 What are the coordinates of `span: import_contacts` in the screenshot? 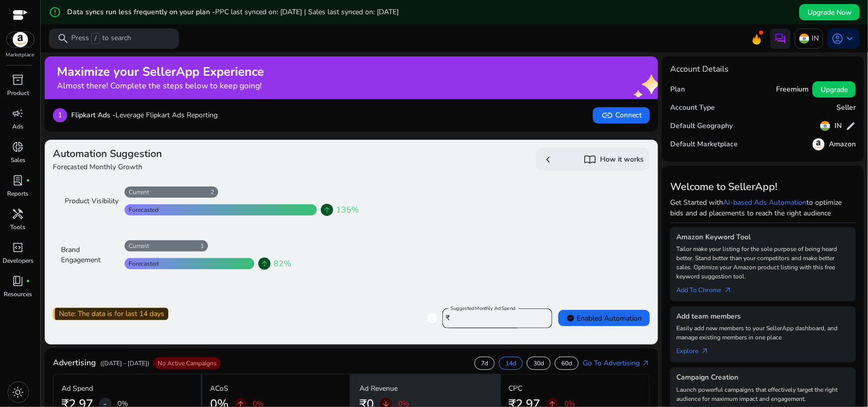 It's located at (590, 160).